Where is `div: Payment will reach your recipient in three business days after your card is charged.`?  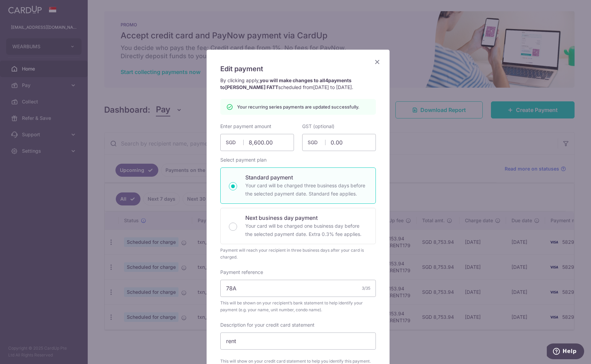
div: Payment will reach your recipient in three business days after your card is charged. is located at coordinates (298, 254).